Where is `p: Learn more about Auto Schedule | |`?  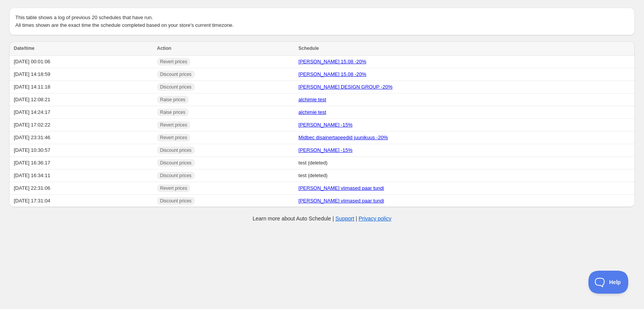 p: Learn more about Auto Schedule | | is located at coordinates (322, 219).